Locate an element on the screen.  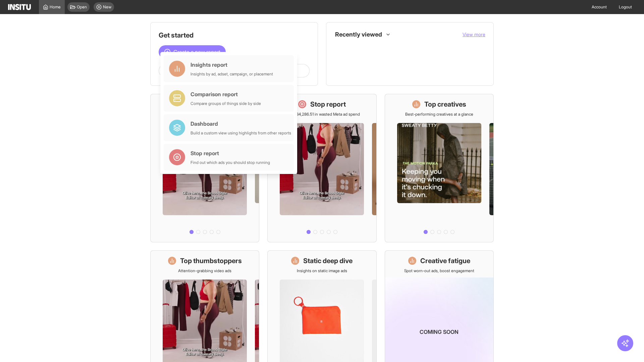
h1: Static deep dive is located at coordinates (328, 261).